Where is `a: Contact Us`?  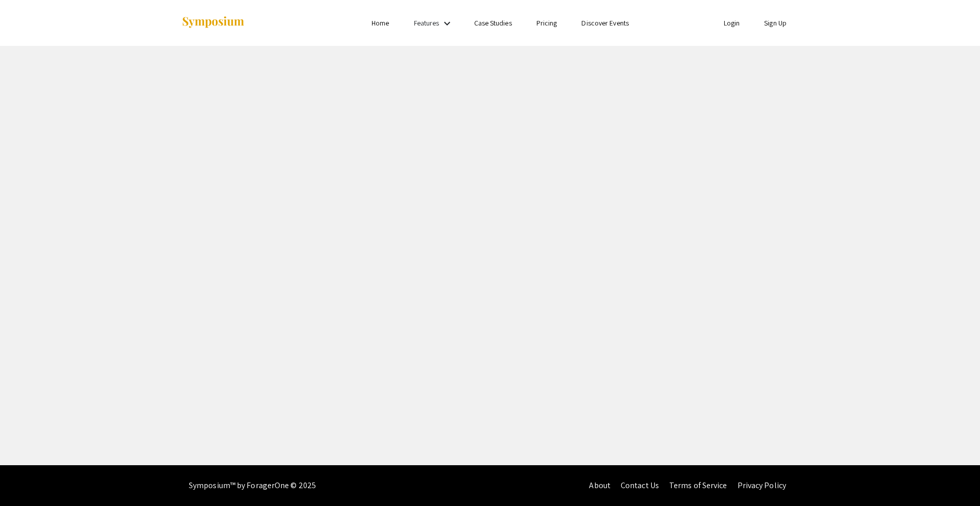
a: Contact Us is located at coordinates (640, 485).